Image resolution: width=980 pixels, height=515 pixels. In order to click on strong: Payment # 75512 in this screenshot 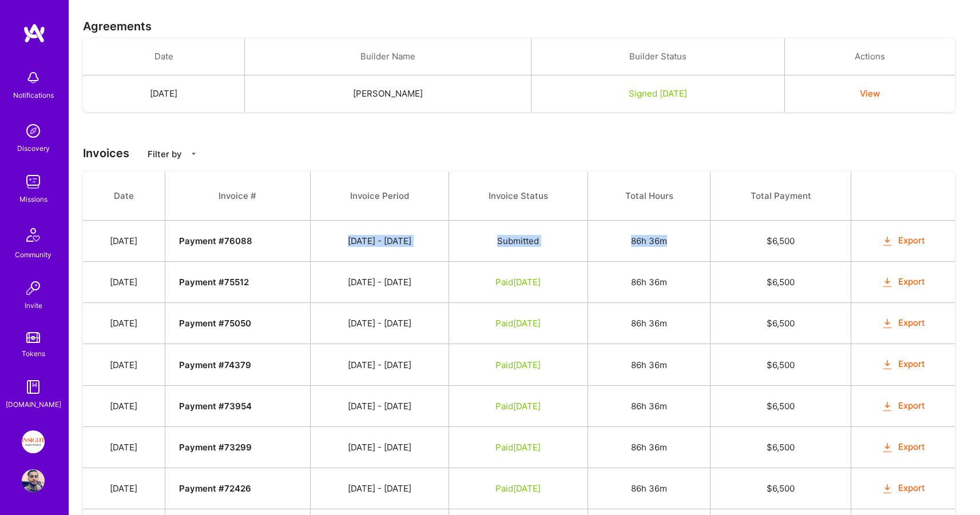, I will do `click(214, 282)`.